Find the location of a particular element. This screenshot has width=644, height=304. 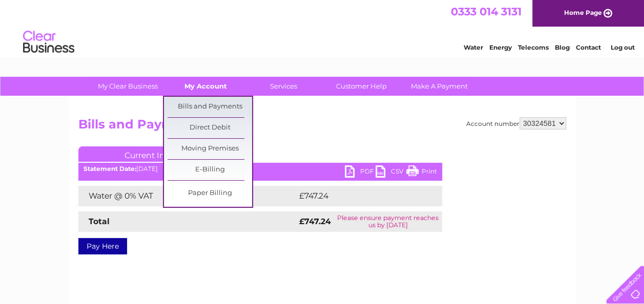

a: Bills and Payments is located at coordinates (210, 107).